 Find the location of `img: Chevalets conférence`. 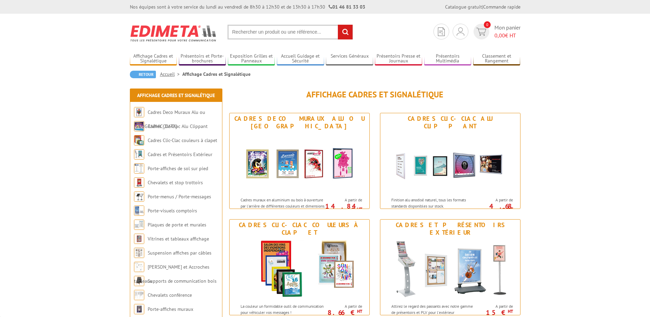

img: Chevalets conférence is located at coordinates (139, 295).